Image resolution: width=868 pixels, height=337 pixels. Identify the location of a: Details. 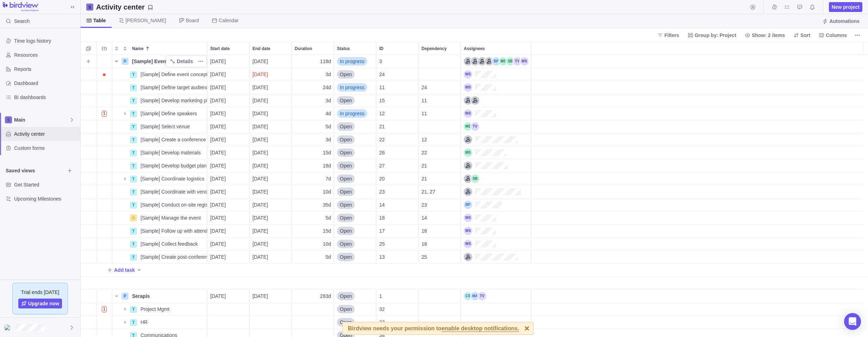
(181, 61).